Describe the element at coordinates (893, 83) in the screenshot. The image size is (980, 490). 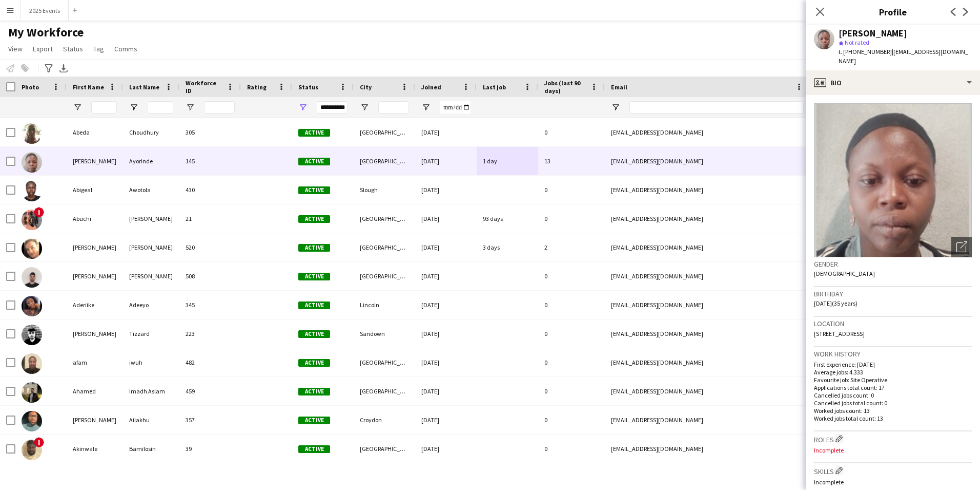
I see `div: Bio` at that location.